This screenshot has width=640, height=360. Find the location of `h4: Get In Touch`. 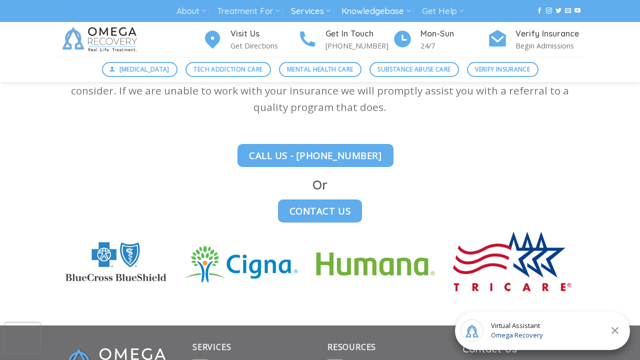

h4: Get In Touch is located at coordinates (359, 34).